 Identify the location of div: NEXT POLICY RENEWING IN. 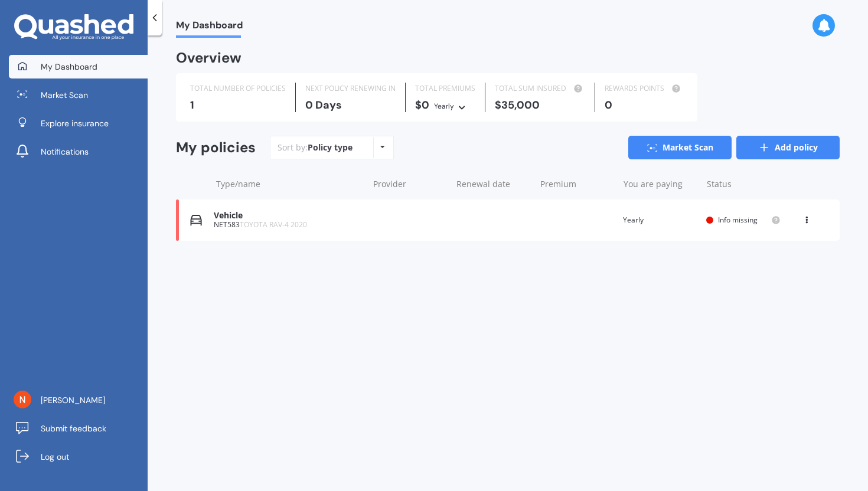
(350, 89).